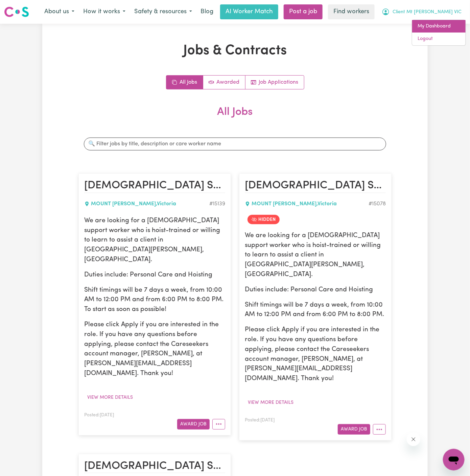 This screenshot has height=476, width=470. What do you see at coordinates (163, 12) in the screenshot?
I see `button: Safety & resources` at bounding box center [163, 12].